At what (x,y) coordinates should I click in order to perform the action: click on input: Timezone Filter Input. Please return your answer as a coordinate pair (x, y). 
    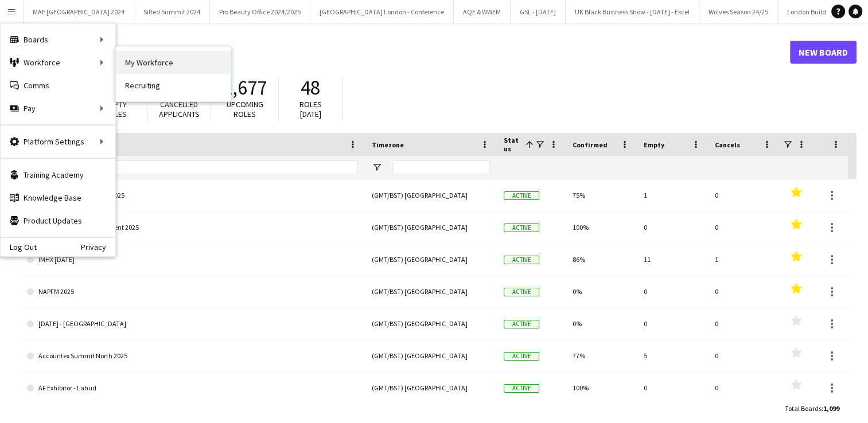
    Looking at the image, I should click on (441, 167).